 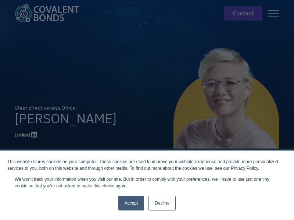 What do you see at coordinates (131, 203) in the screenshot?
I see `a: Accept` at bounding box center [131, 203].